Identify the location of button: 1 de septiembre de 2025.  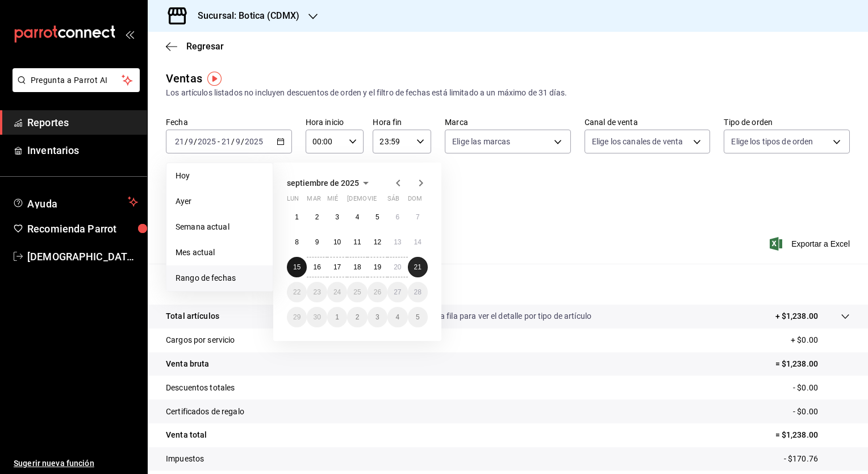
(296, 217).